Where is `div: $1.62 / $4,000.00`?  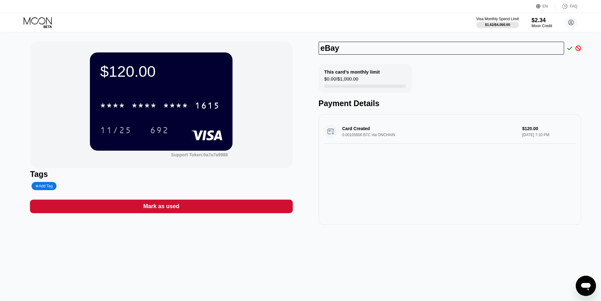
div: $1.62 / $4,000.00 is located at coordinates (497, 25).